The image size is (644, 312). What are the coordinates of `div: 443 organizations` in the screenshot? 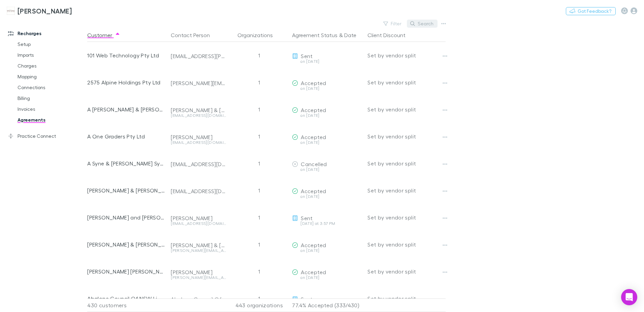 It's located at (259, 305).